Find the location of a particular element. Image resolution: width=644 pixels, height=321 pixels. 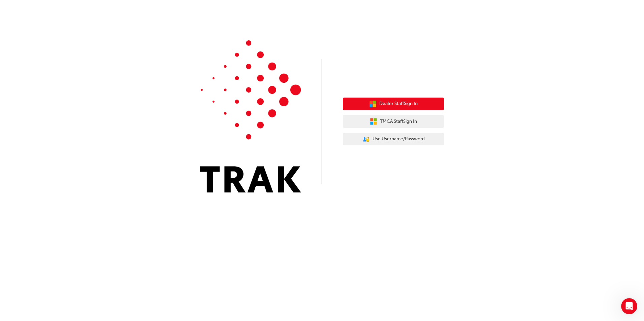

button: Use Username/Password is located at coordinates (393, 139).